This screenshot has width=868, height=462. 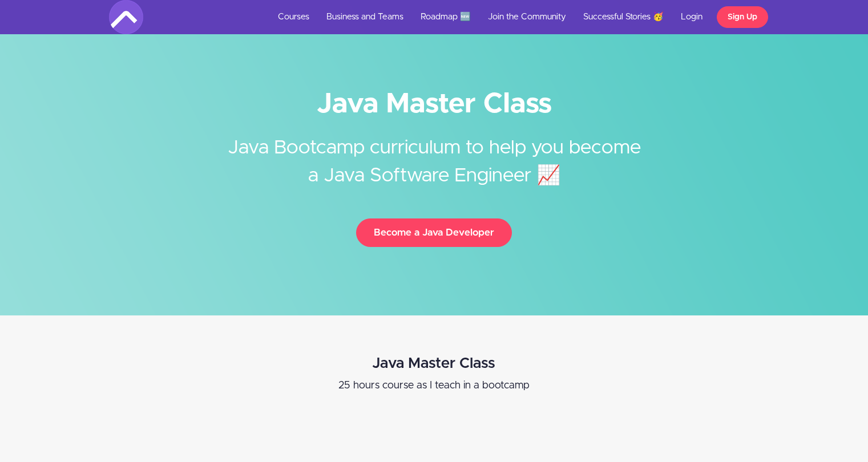 What do you see at coordinates (434, 153) in the screenshot?
I see `h2: Java Bootcamp curriculum to help you become a Java Software Engineer 📈` at bounding box center [434, 153].